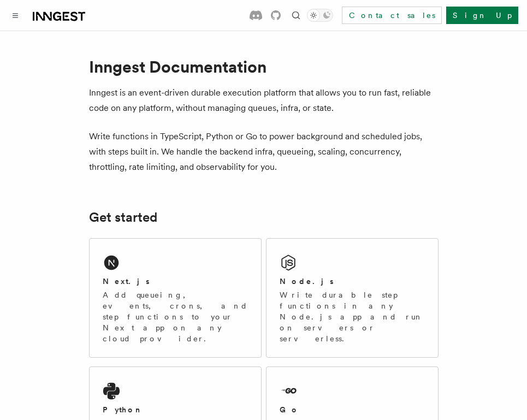 The width and height of the screenshot is (527, 420). Describe the element at coordinates (296, 15) in the screenshot. I see `button: Find something...` at that location.